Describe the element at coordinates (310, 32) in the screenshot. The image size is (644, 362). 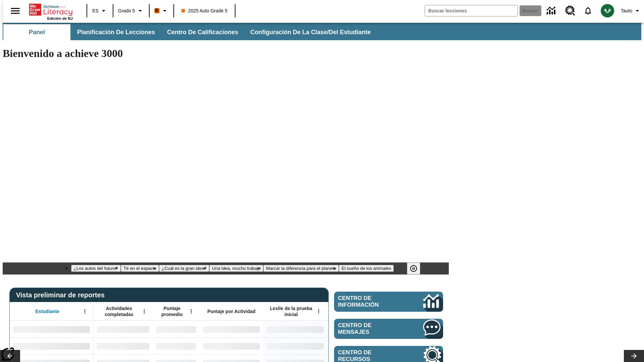
I see `span: Configuración de la clase/del estudiante` at that location.